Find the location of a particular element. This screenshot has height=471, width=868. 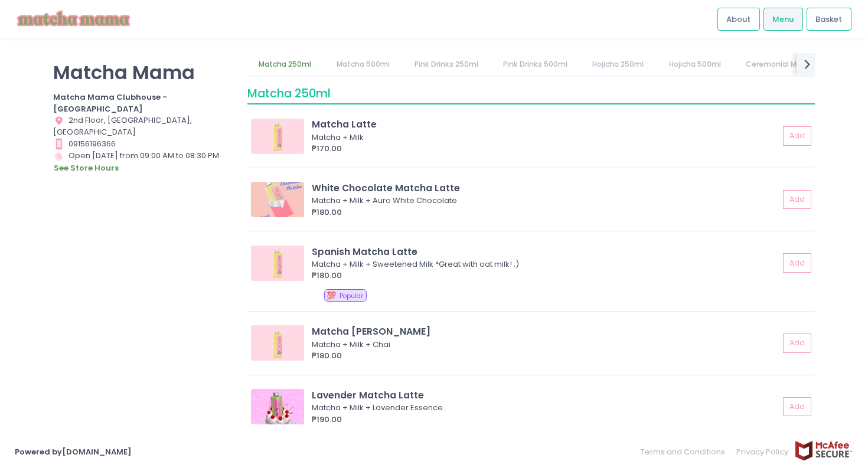

div: Matcha Latte is located at coordinates (545, 124).